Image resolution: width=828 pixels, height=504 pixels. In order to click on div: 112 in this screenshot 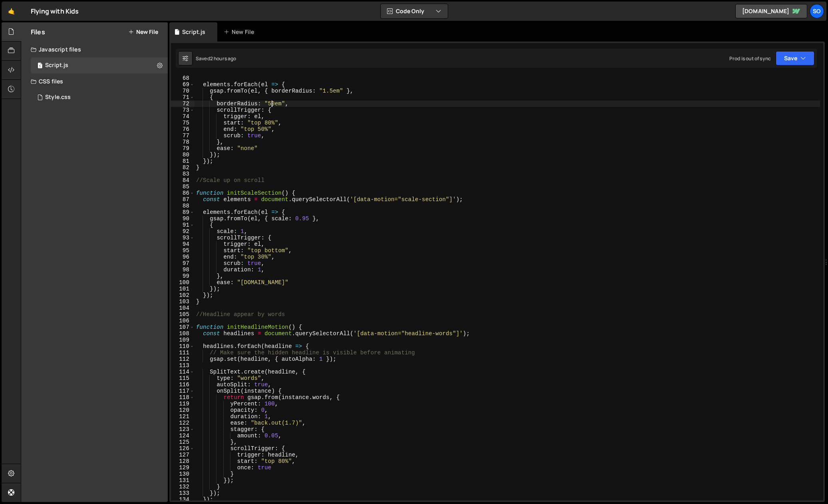, I will do `click(183, 359)`.